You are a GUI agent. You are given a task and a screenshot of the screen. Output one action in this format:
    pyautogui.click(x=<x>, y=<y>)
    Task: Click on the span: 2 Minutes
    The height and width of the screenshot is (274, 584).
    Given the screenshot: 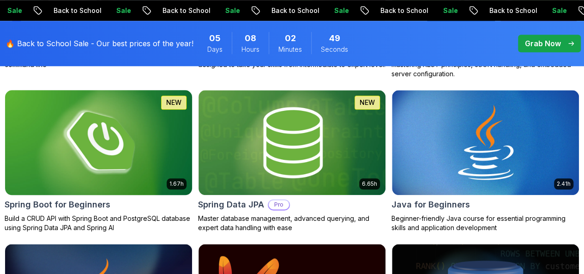 What is the action you would take?
    pyautogui.click(x=290, y=38)
    